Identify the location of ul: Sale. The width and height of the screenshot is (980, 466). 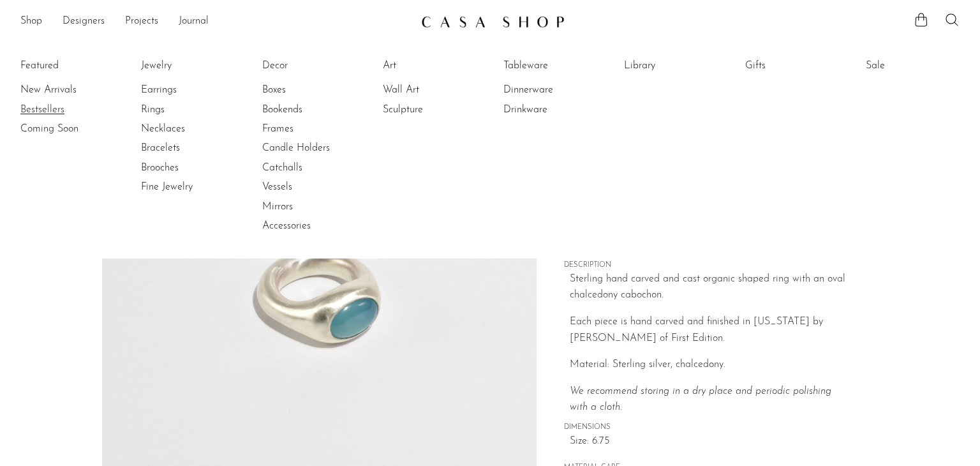
(914, 68).